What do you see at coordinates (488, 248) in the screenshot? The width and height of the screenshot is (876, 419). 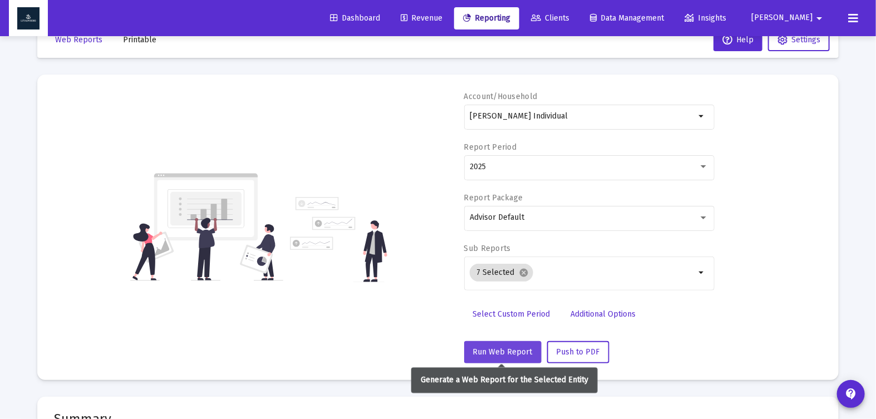 I see `label: Sub Reports` at bounding box center [488, 248].